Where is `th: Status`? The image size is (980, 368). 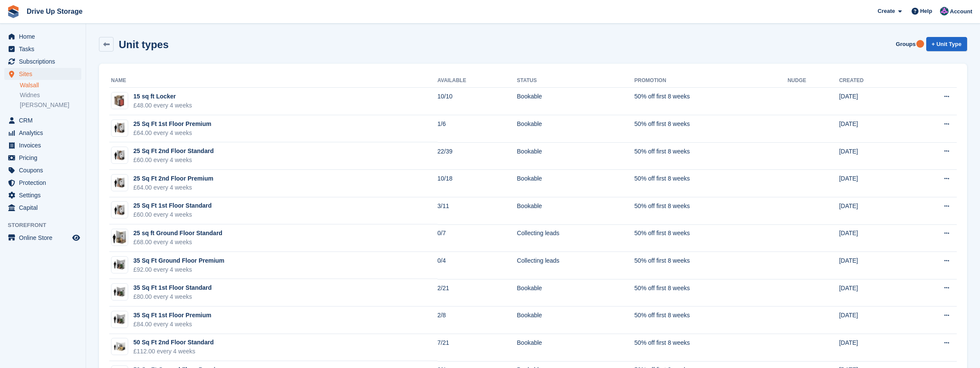 th: Status is located at coordinates (576, 81).